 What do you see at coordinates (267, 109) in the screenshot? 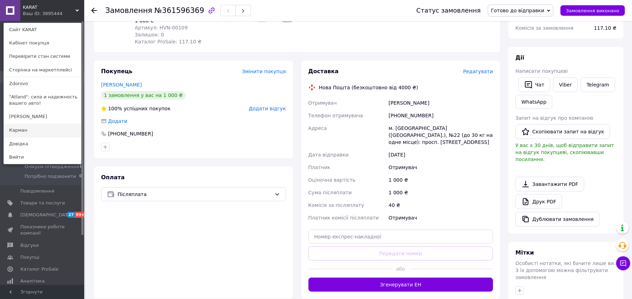
I see `span: Додати відгук` at bounding box center [267, 109].